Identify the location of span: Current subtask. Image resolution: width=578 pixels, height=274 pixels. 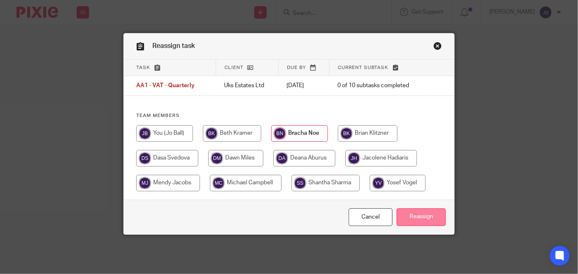
(363, 67).